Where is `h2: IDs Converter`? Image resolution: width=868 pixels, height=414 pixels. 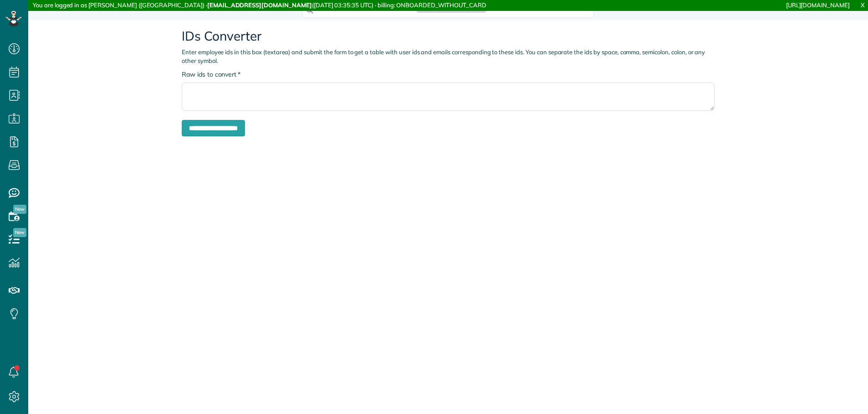
h2: IDs Converter is located at coordinates (449, 36).